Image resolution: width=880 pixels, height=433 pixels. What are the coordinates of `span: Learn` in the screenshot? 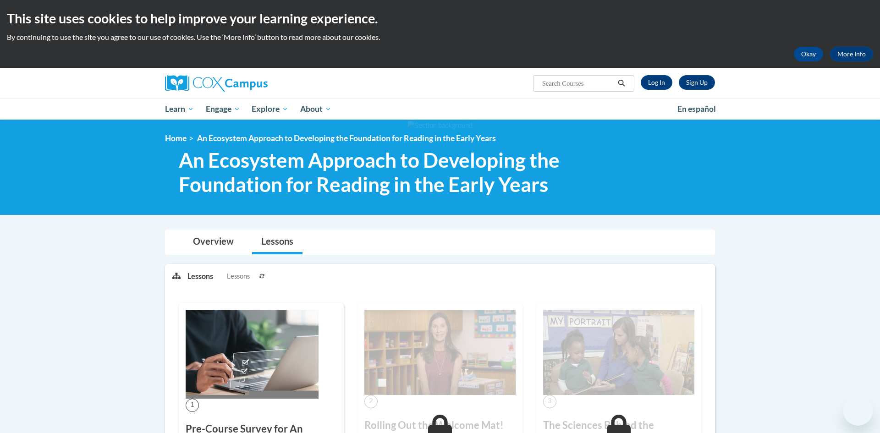 It's located at (179, 109).